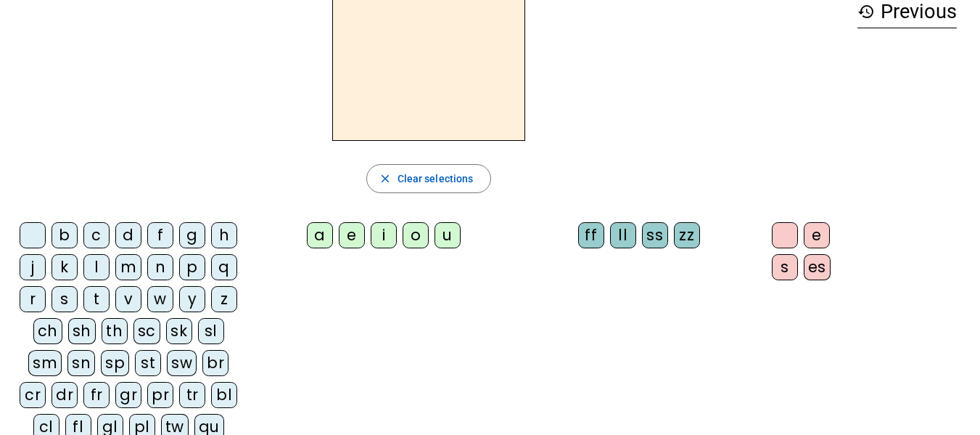  What do you see at coordinates (161, 267) in the screenshot?
I see `div: n` at bounding box center [161, 267].